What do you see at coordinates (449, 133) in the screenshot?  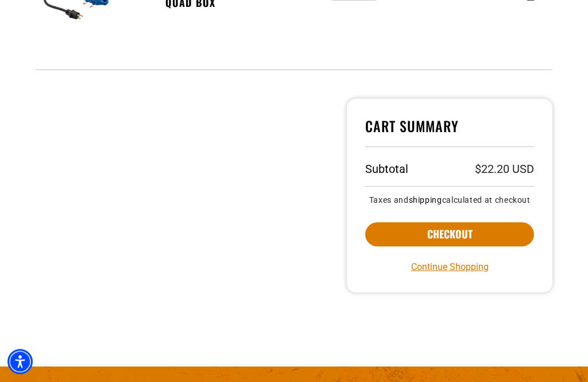 I see `h4: Cart Summary` at bounding box center [449, 133].